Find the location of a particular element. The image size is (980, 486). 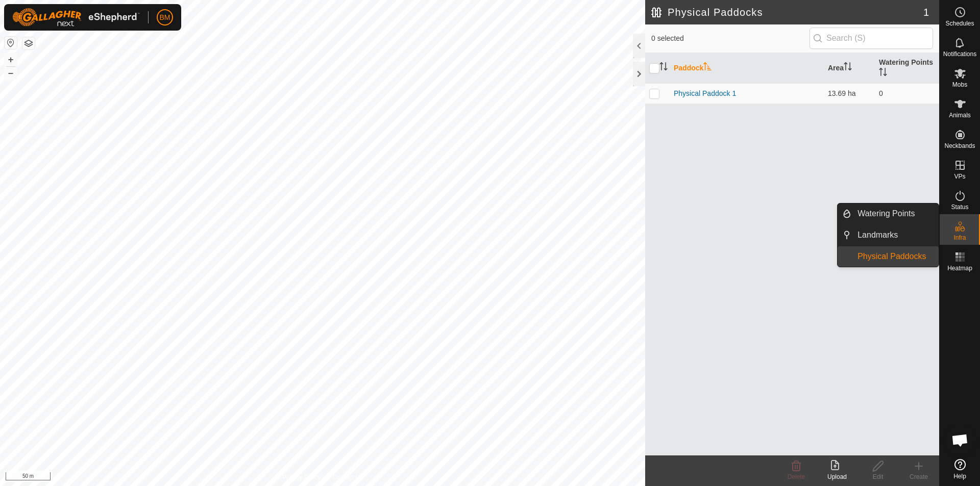

span: Status is located at coordinates (959, 207).